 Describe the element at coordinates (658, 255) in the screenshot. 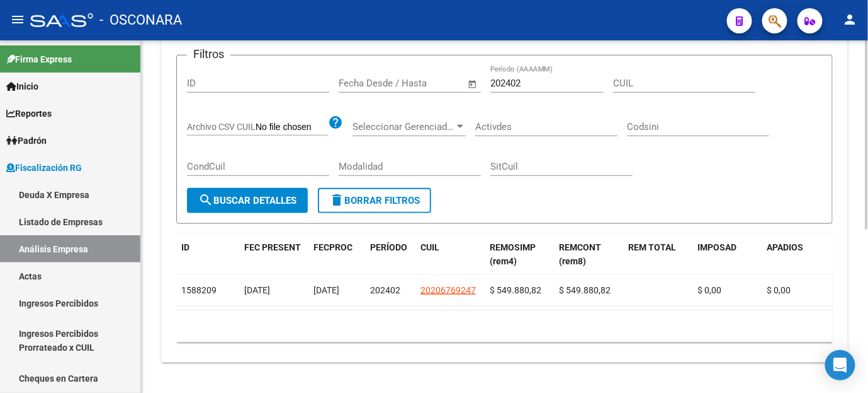

I see `datatable-header-cell: REM TOTAL` at that location.